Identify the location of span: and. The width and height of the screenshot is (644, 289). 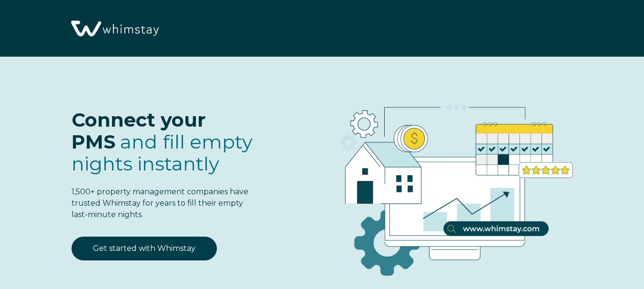
(162, 152).